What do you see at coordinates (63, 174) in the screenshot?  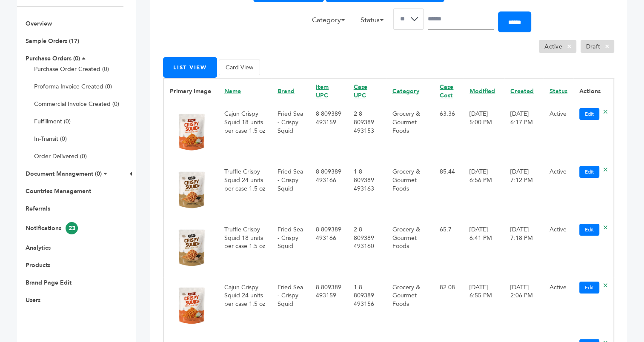 I see `a: Document Management (0)` at bounding box center [63, 174].